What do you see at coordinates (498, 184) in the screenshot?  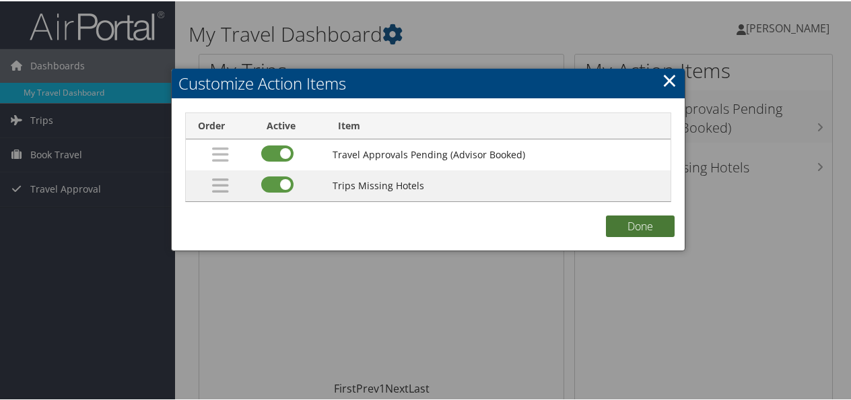 I see `td: Trips Missing Hotels` at bounding box center [498, 184].